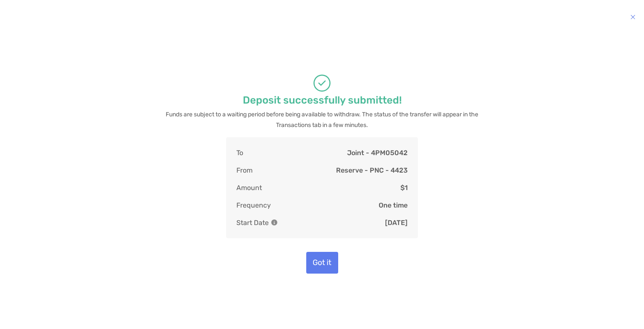 The width and height of the screenshot is (644, 329). What do you see at coordinates (322, 263) in the screenshot?
I see `button: Got it` at bounding box center [322, 263].